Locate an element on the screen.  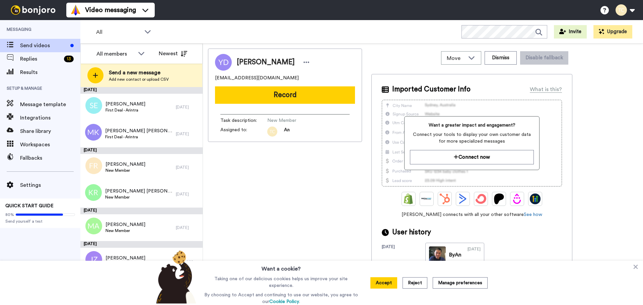
img: Ontraport is located at coordinates (426, 199).